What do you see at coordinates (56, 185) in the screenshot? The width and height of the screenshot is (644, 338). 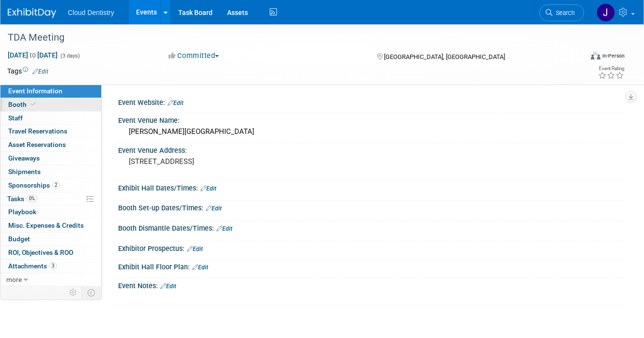 I see `span: 2` at bounding box center [56, 185].